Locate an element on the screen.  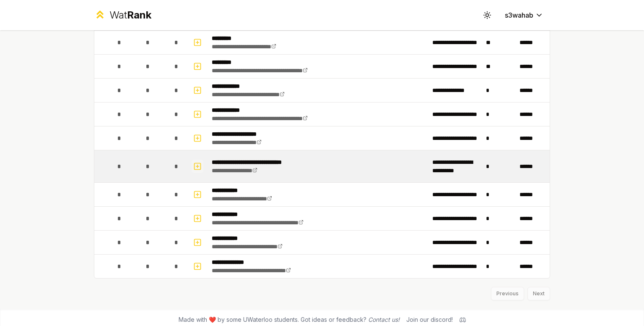
button: s3wahab is located at coordinates (524, 15).